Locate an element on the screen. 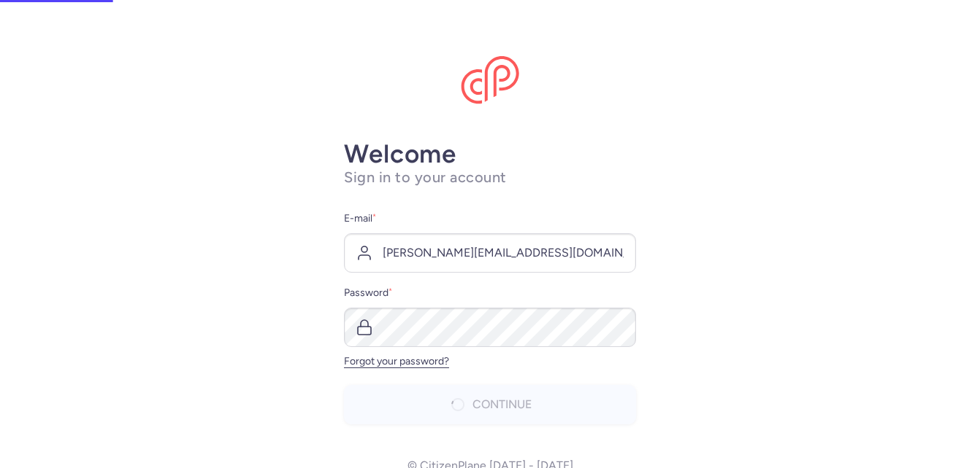 The width and height of the screenshot is (980, 468). strong: Welcome is located at coordinates (400, 154).